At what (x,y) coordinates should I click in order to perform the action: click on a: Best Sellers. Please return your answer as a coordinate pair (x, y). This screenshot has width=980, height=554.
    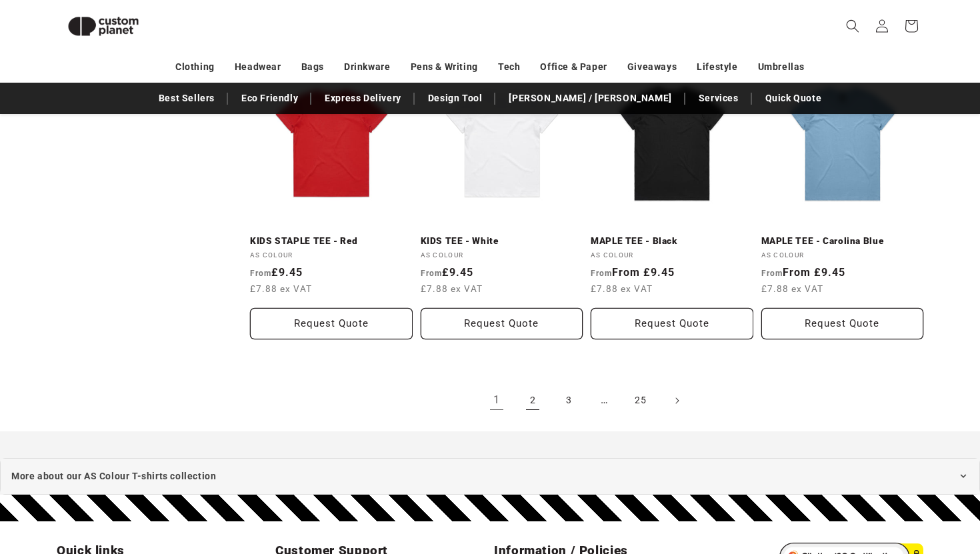
    Looking at the image, I should click on (187, 98).